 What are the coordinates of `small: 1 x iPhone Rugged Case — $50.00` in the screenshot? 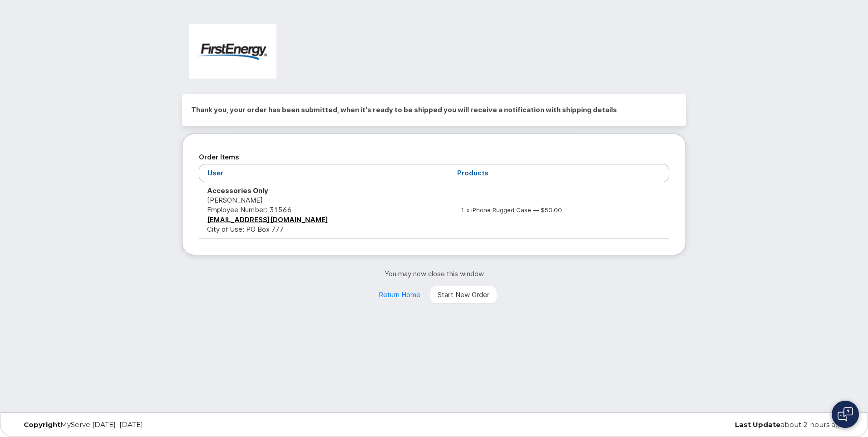 It's located at (511, 210).